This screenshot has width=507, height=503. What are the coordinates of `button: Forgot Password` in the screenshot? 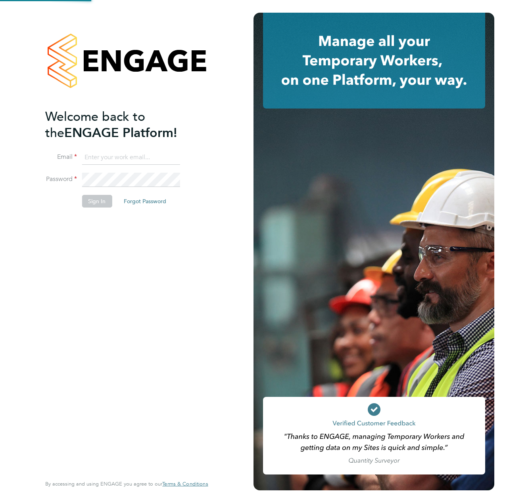 It's located at (145, 201).